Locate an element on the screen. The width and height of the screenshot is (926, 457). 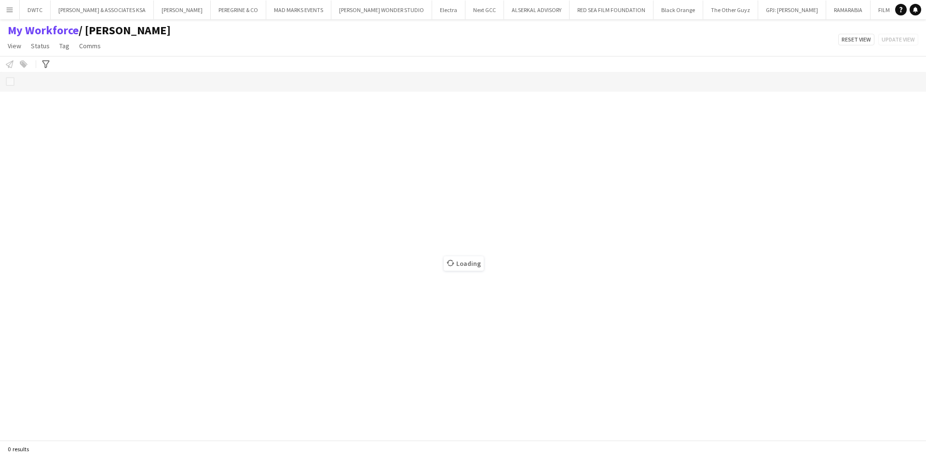
span: Status is located at coordinates (40, 46).